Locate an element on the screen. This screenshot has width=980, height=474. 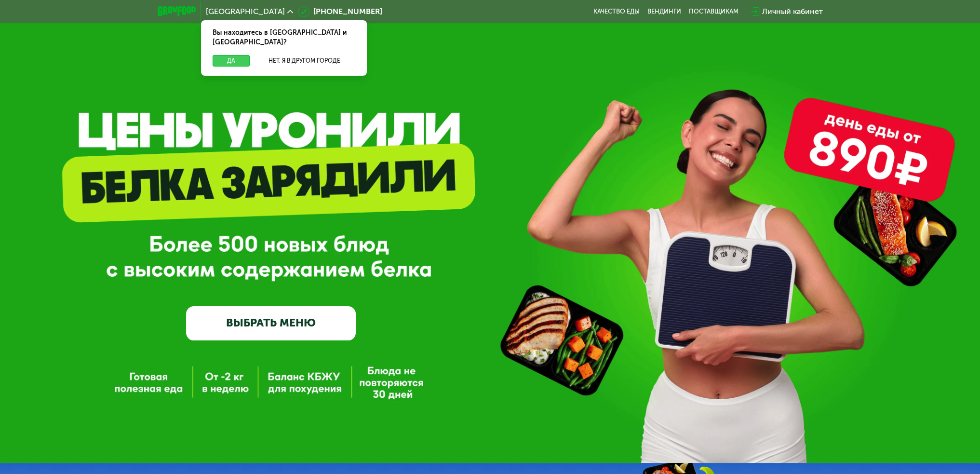
a: Вендинги is located at coordinates (664, 11).